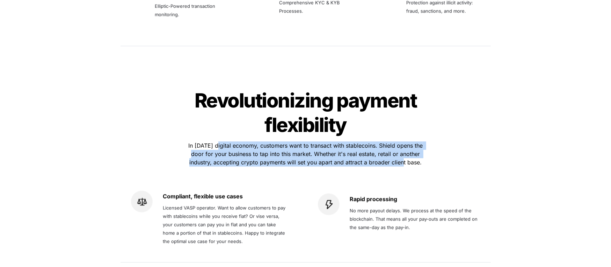  Describe the element at coordinates (414, 219) in the screenshot. I see `span: No more payout delays. We process at the speed of the blockchain. That means all your pay-outs ar...` at that location.